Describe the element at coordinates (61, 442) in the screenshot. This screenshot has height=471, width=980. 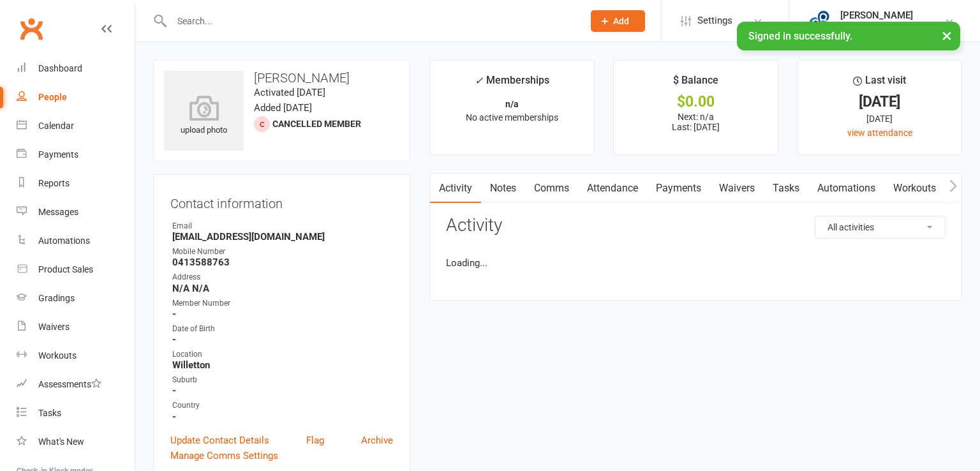
I see `div: What's New` at that location.